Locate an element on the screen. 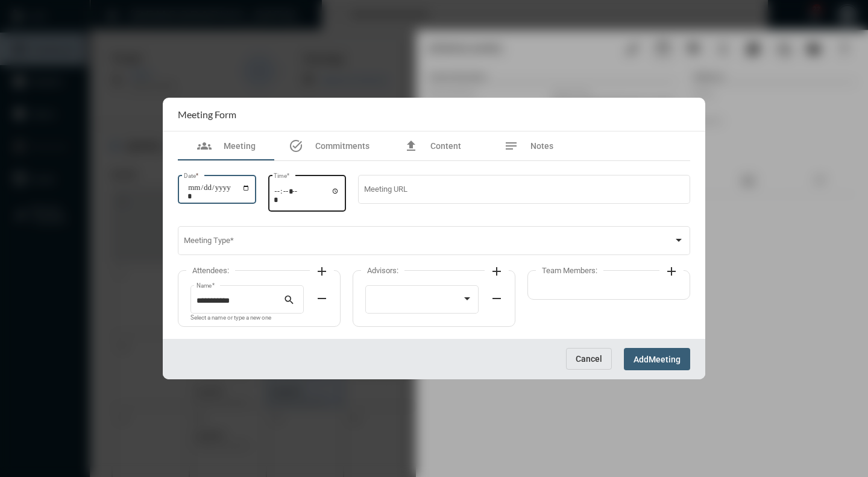 This screenshot has height=477, width=868. mat-hint: Select a name or type a new one is located at coordinates (231, 318).